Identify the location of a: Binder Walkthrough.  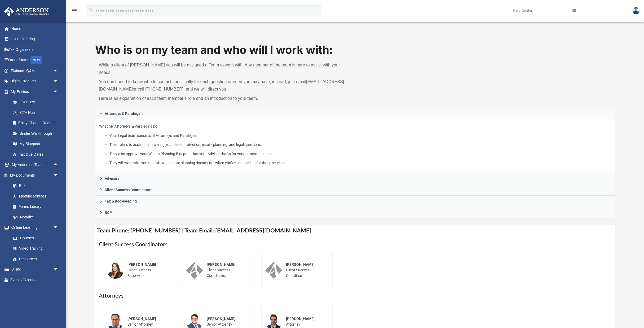
(37, 133).